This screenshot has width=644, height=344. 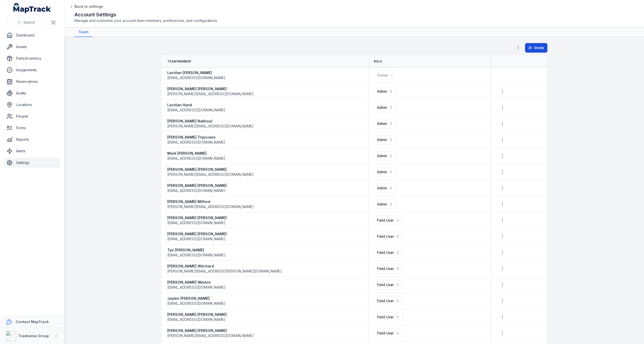 I want to click on a: Parts/Inventory, so click(x=32, y=58).